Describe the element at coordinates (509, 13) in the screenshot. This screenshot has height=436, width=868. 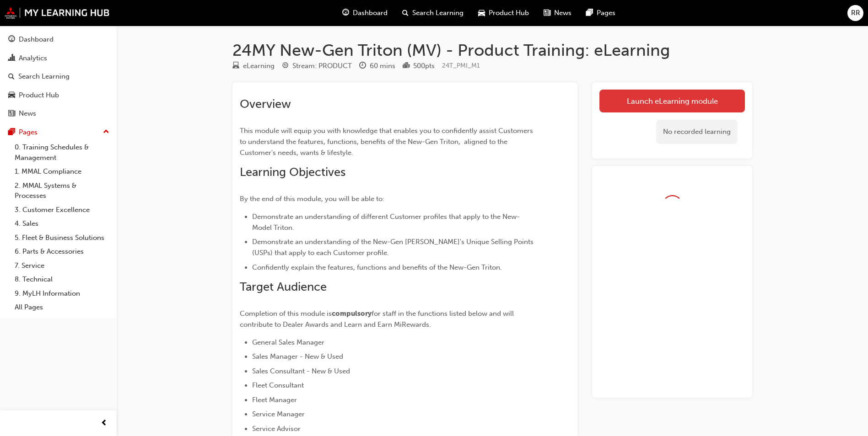
I see `span: Product Hub` at that location.